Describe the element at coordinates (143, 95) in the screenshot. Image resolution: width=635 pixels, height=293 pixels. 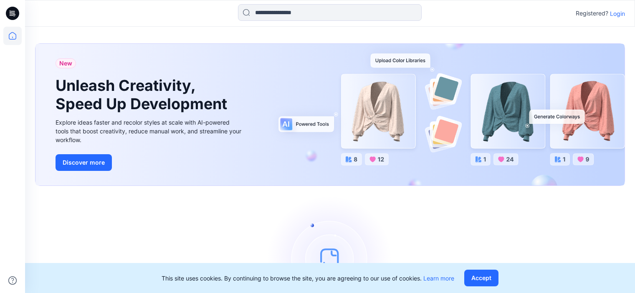
I see `h1: Unleash Creativity, Speed Up Development` at that location.